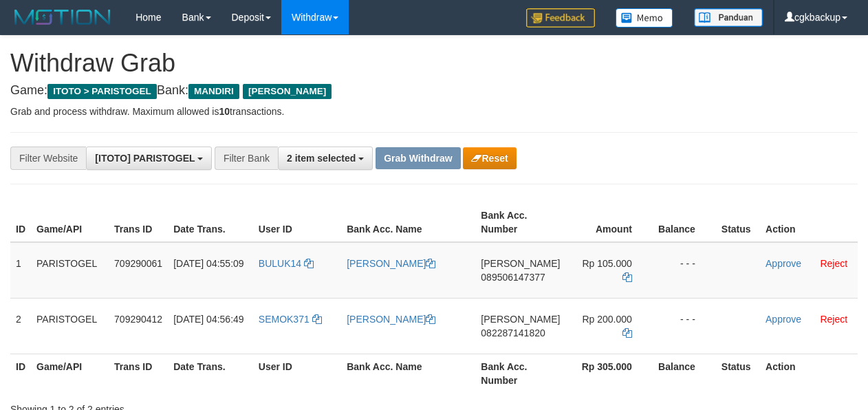 The image size is (868, 410). What do you see at coordinates (607, 319) in the screenshot?
I see `span: Rp 200.000` at bounding box center [607, 319].